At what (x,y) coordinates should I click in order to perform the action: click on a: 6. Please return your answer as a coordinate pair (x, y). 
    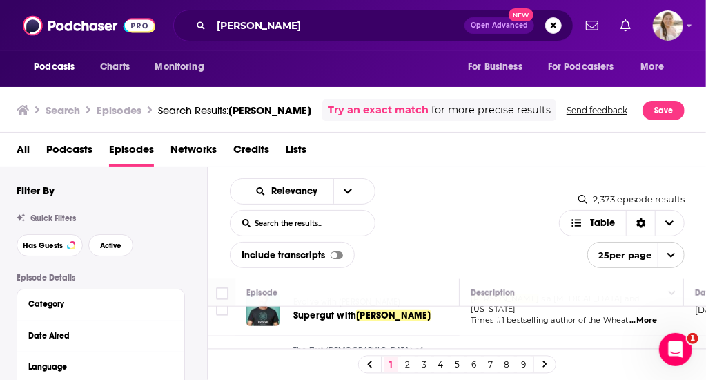
    Looking at the image, I should click on (474, 365).